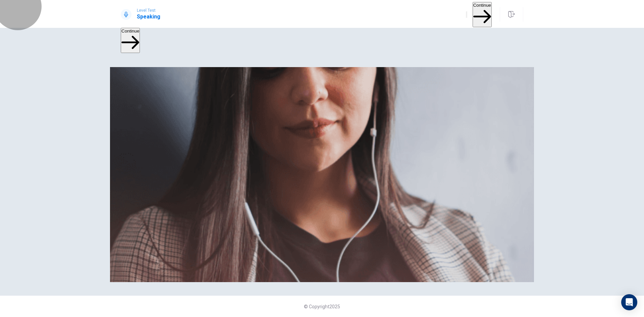  Describe the element at coordinates (149, 17) in the screenshot. I see `h1: Speaking` at that location.